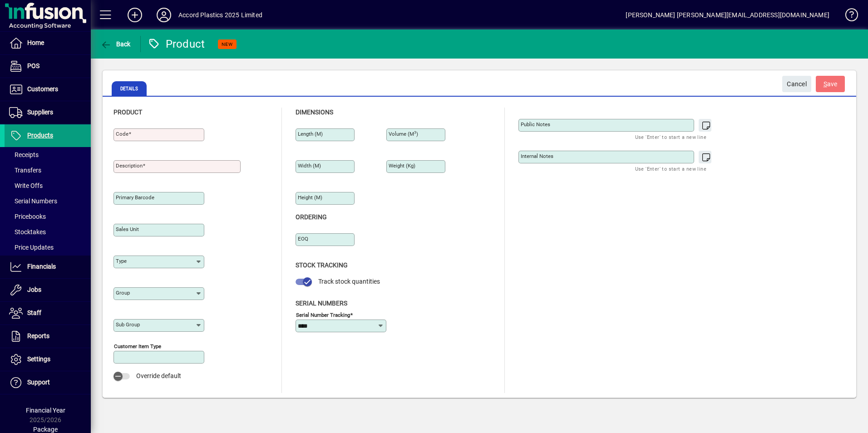 The width and height of the screenshot is (868, 433). I want to click on span: Override default, so click(158, 376).